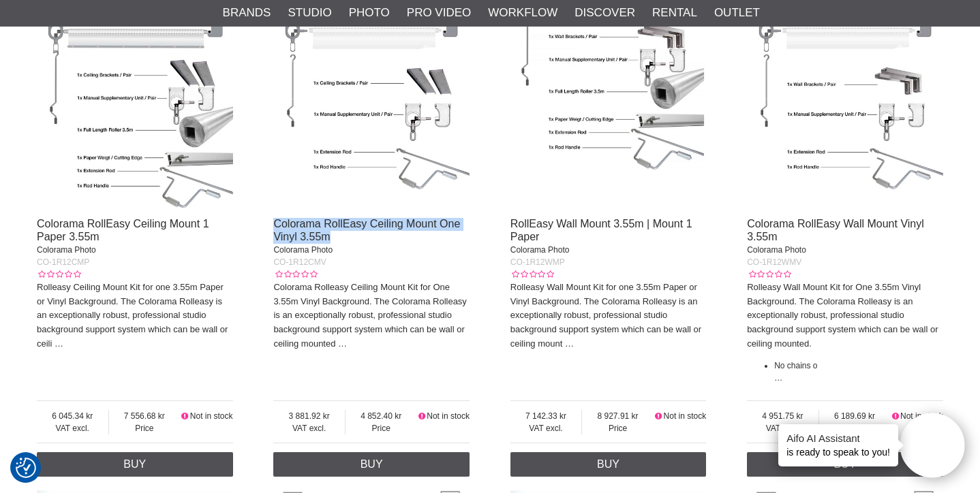 Image resolution: width=980 pixels, height=493 pixels. Describe the element at coordinates (845, 316) in the screenshot. I see `p: Rolleasy Wall Mount Kit for One 3.55m Vinyl Background. The Colorama Rolleasy is an exceptionally...` at that location.